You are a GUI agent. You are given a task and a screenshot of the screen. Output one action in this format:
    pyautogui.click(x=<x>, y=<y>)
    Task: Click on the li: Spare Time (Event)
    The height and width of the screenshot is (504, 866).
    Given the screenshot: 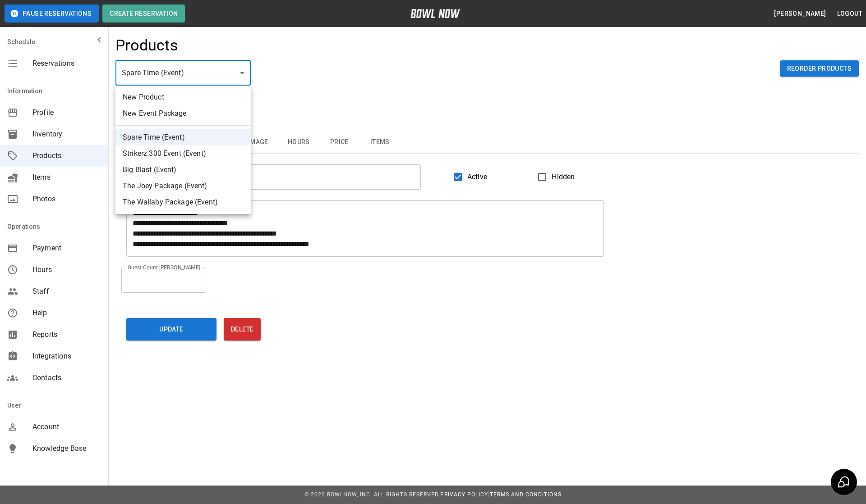 What is the action you would take?
    pyautogui.click(x=183, y=138)
    